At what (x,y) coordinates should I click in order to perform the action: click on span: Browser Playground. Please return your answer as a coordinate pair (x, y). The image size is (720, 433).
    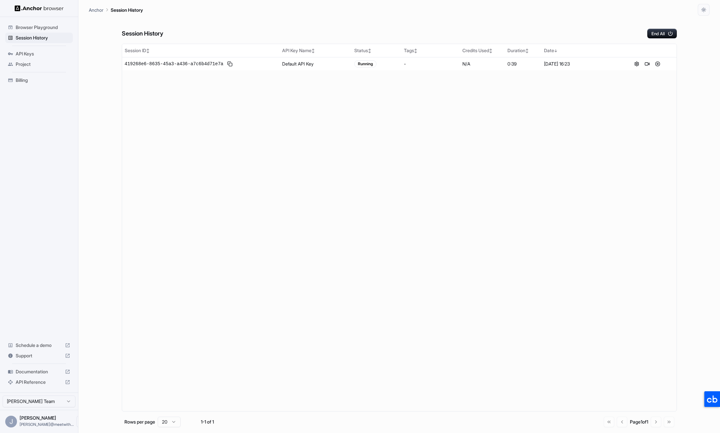
    Looking at the image, I should click on (43, 27).